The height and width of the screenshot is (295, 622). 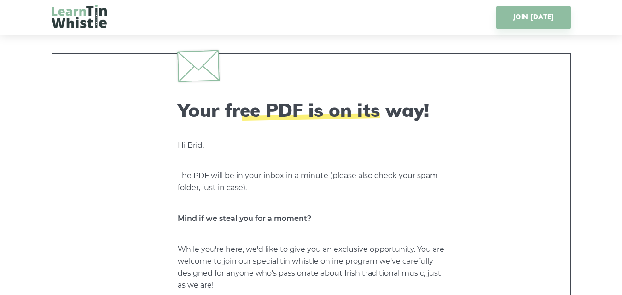 What do you see at coordinates (311, 182) in the screenshot?
I see `p: The PDF will be in your inbox in a minute (please also check your spam folder, just in case).` at bounding box center [311, 182].